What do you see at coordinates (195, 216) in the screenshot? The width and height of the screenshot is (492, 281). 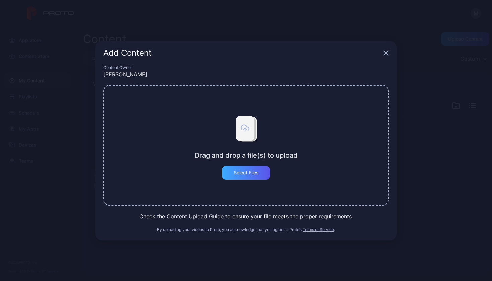 I see `button: Content Upload Guide` at bounding box center [195, 216].